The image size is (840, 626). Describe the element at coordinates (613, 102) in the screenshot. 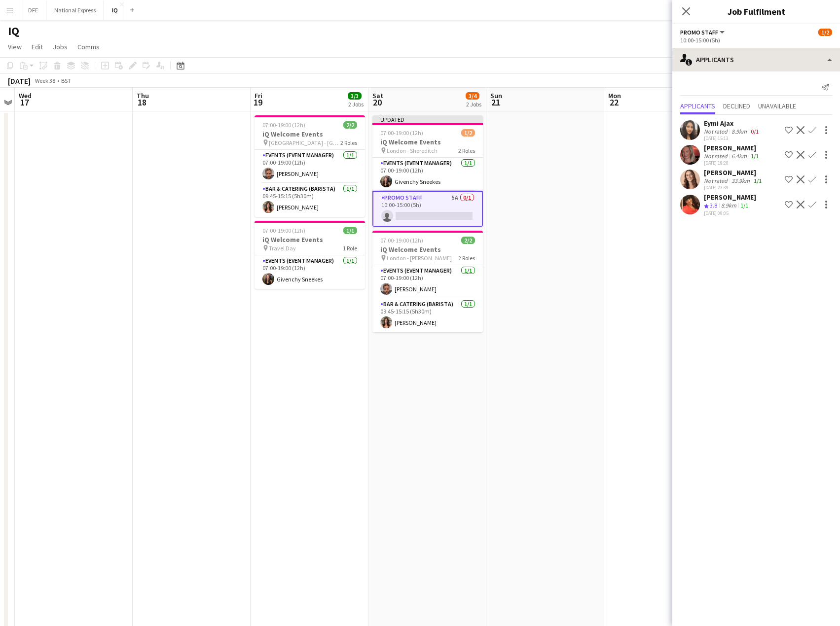

I see `span: 22` at that location.